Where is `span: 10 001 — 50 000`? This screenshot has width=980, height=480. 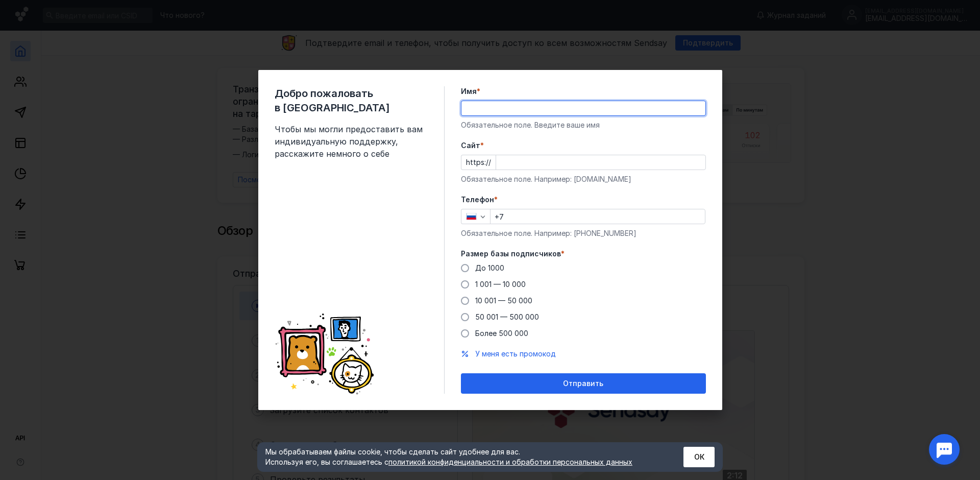 span: 10 001 — 50 000 is located at coordinates (504, 301).